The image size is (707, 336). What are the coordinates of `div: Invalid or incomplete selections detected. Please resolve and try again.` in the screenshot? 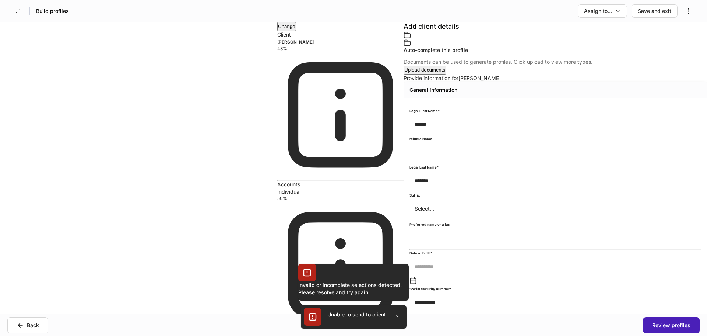 It's located at (354, 288).